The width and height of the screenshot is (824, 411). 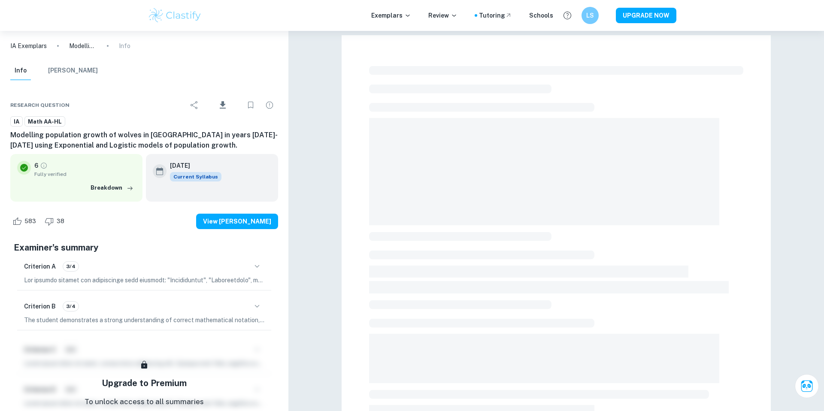 I want to click on div: Report issue, so click(x=269, y=105).